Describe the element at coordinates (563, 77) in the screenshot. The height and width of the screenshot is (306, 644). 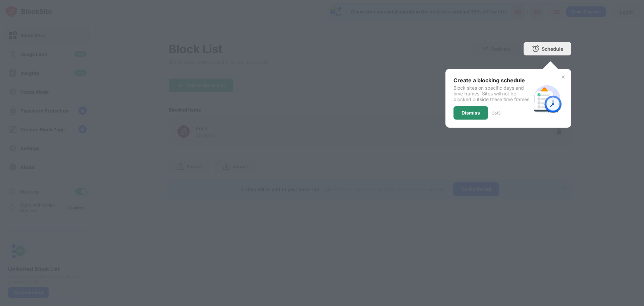
I see `img: x-button.svg` at that location.